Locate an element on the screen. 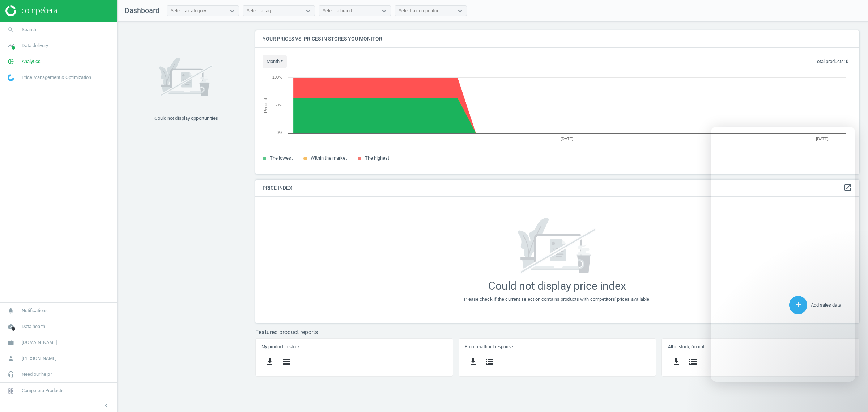  h5: Promo without response is located at coordinates (557, 347).